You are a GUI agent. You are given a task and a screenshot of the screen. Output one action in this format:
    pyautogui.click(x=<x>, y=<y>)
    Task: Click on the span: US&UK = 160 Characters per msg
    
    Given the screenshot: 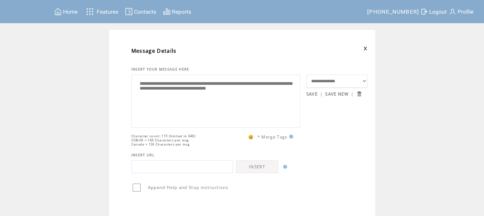 What is the action you would take?
    pyautogui.click(x=160, y=140)
    